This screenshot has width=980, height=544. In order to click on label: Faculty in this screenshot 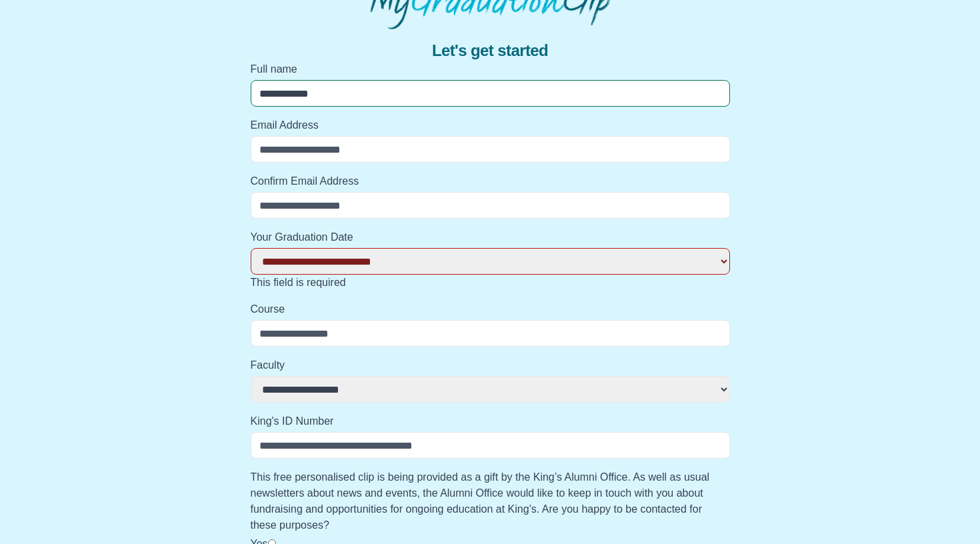, I will do `click(490, 366)`.